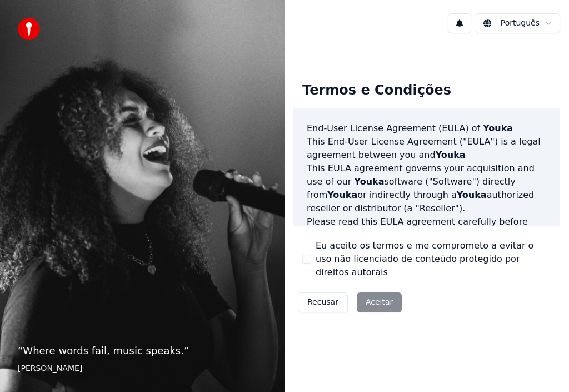  Describe the element at coordinates (142, 351) in the screenshot. I see `p: “ Where words fail, music speaks. ”` at that location.